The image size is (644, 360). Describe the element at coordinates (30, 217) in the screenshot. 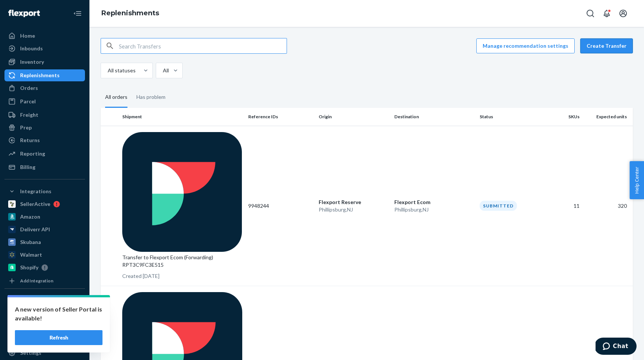

I see `div: Amazon` at that location.